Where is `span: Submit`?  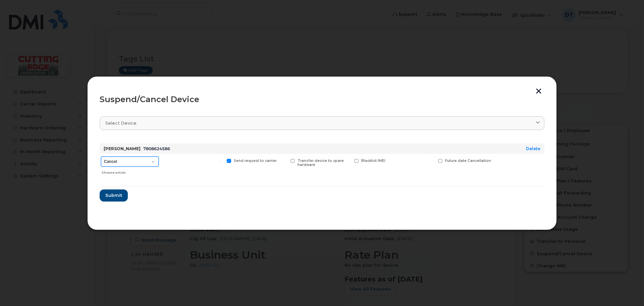 span: Submit is located at coordinates (113, 195).